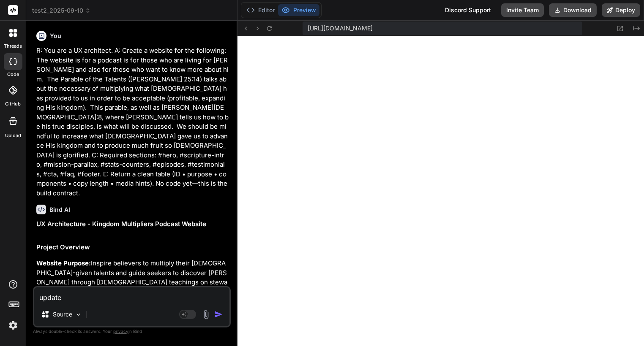  Describe the element at coordinates (62, 315) in the screenshot. I see `p: Source` at that location.